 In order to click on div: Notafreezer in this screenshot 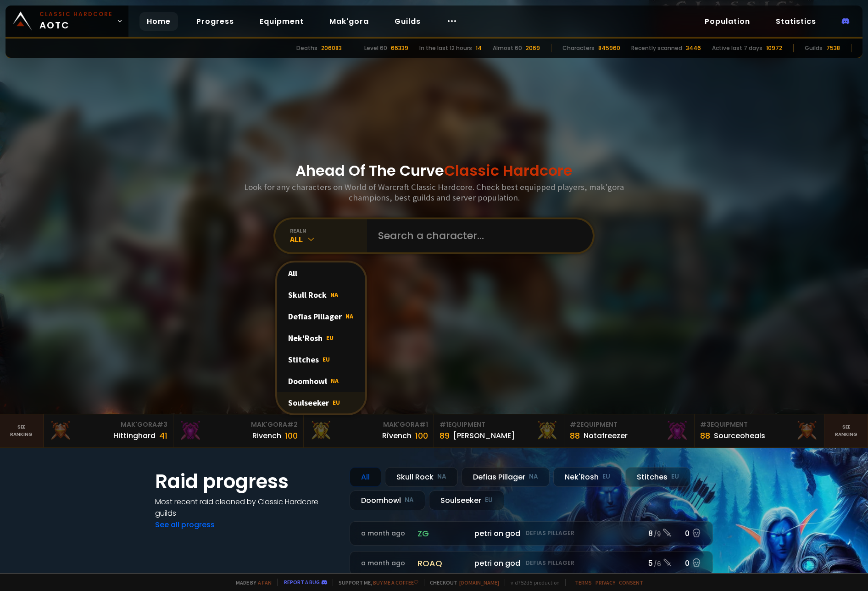, I will do `click(605, 436)`.